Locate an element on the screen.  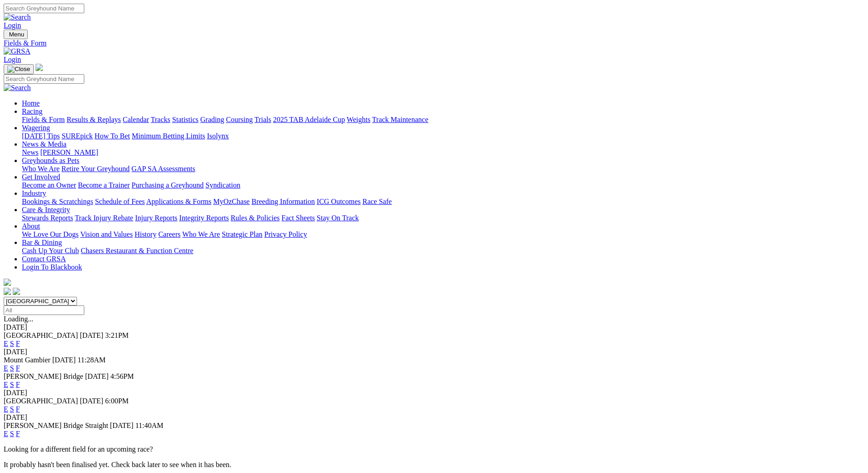
a: Calendar is located at coordinates (135, 119).